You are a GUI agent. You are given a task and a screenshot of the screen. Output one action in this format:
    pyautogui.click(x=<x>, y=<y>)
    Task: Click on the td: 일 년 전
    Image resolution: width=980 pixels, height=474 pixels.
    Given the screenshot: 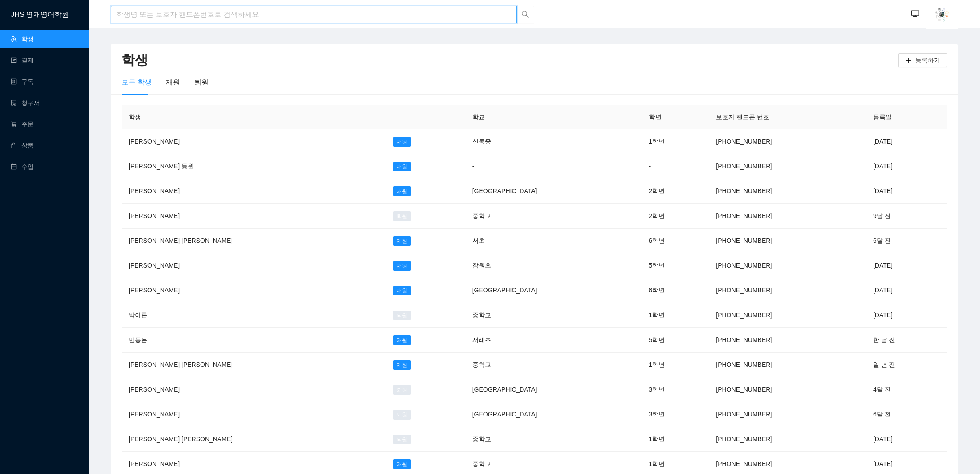 What is the action you would take?
    pyautogui.click(x=906, y=365)
    